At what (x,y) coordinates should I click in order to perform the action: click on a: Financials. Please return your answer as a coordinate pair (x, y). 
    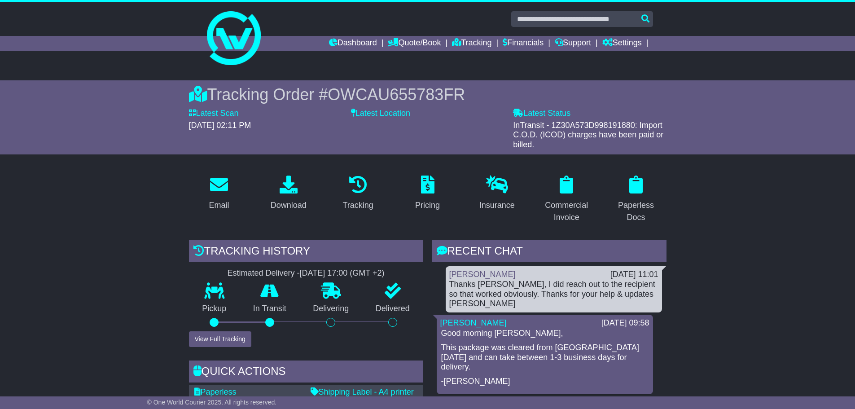
    Looking at the image, I should click on (523, 44).